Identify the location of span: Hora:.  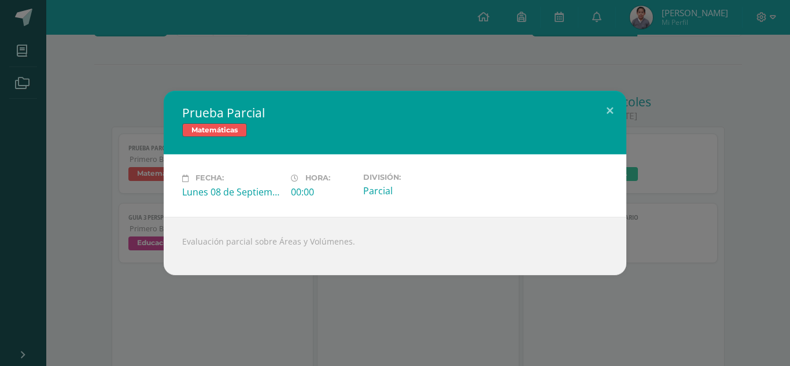
(318, 178).